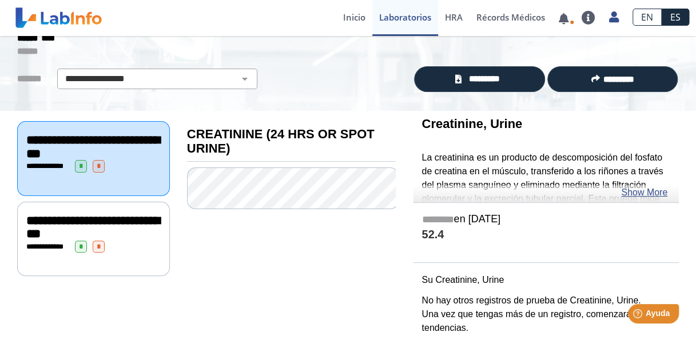 The image size is (696, 344). I want to click on p: No hay otros registros de prueba de Creatinine, Urine. Una vez que tengas más de un registro, com..., so click(546, 315).